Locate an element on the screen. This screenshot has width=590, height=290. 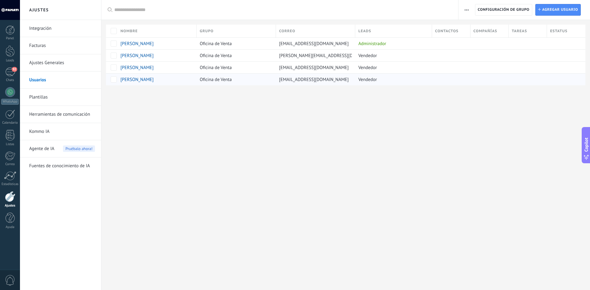
span: Leads is located at coordinates (365, 31).